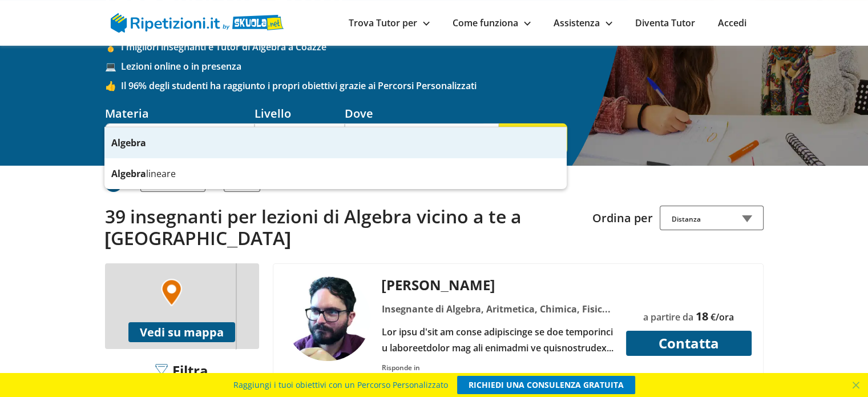 This screenshot has width=868, height=397. What do you see at coordinates (492, 23) in the screenshot?
I see `a: Come funziona` at bounding box center [492, 23].